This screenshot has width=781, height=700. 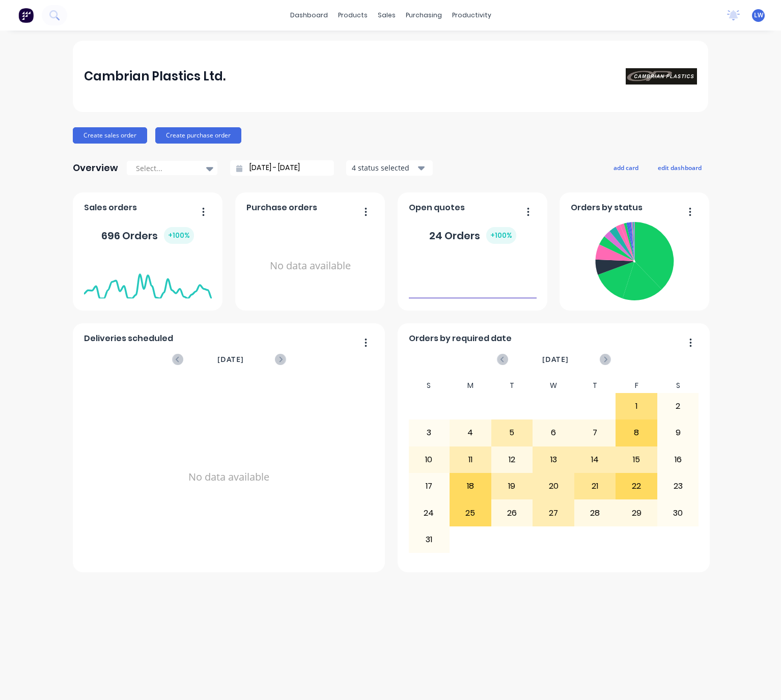 I want to click on div: Cambrian Plastics Ltd., so click(x=155, y=77).